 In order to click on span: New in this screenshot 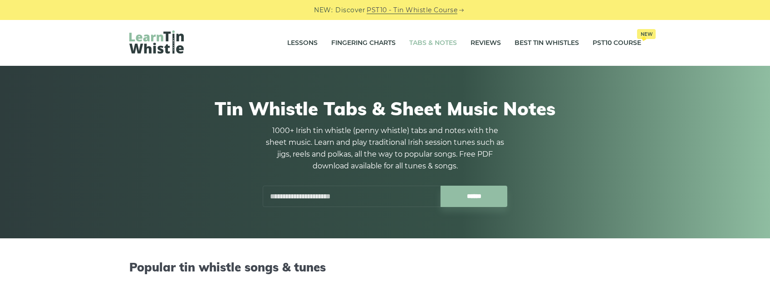, I will do `click(646, 34)`.